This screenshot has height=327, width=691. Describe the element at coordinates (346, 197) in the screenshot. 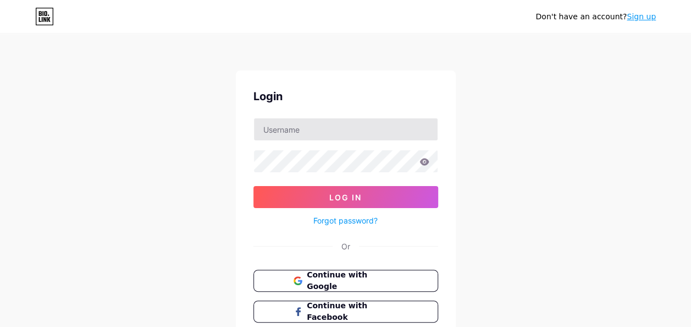

I see `button: Log In` at that location.